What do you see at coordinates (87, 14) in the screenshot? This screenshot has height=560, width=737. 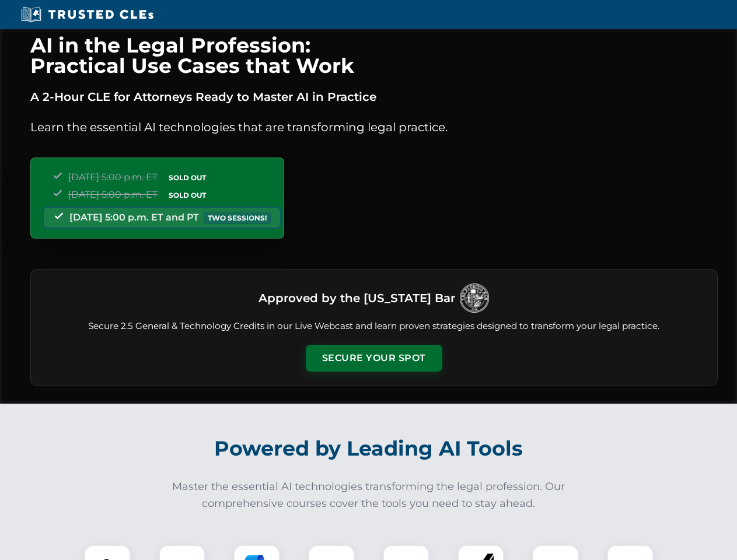 I see `img: Trusted CLEs` at bounding box center [87, 14].